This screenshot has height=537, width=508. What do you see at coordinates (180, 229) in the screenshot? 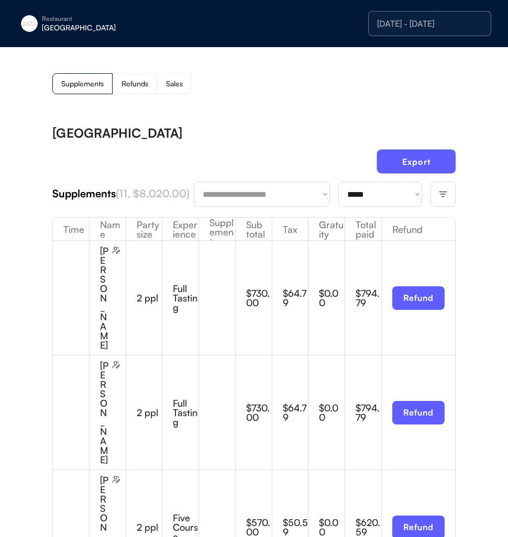
I see `div: Experience` at bounding box center [180, 229].